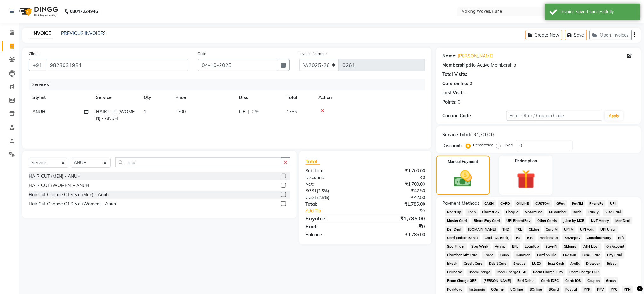  I want to click on th: Stylist, so click(60, 97).